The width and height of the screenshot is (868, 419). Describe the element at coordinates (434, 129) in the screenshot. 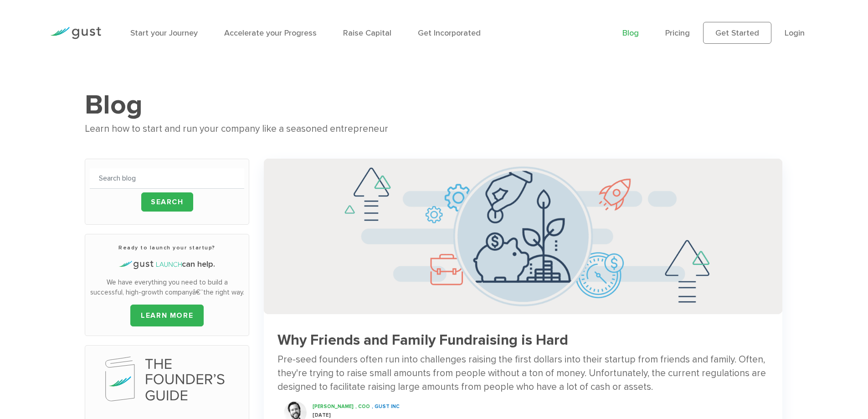

I see `div: Learn how to start and run your company like a seasoned entrepreneur` at that location.